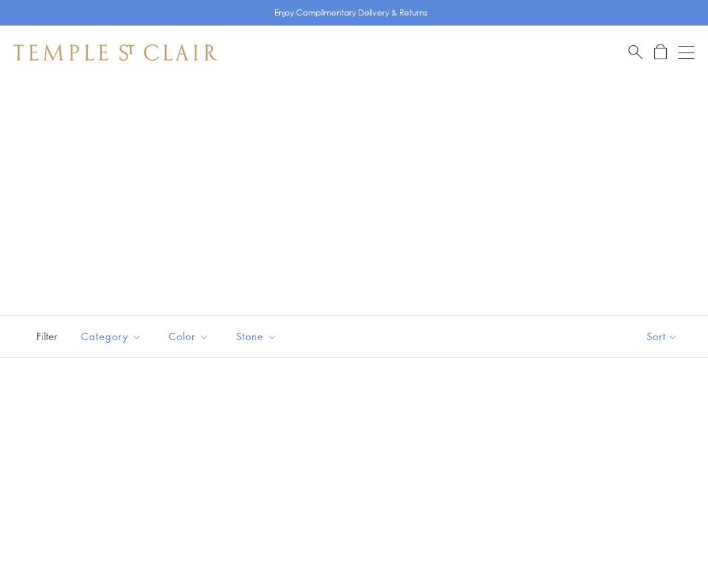 The image size is (708, 588). What do you see at coordinates (256, 336) in the screenshot?
I see `button: Stone` at bounding box center [256, 336].